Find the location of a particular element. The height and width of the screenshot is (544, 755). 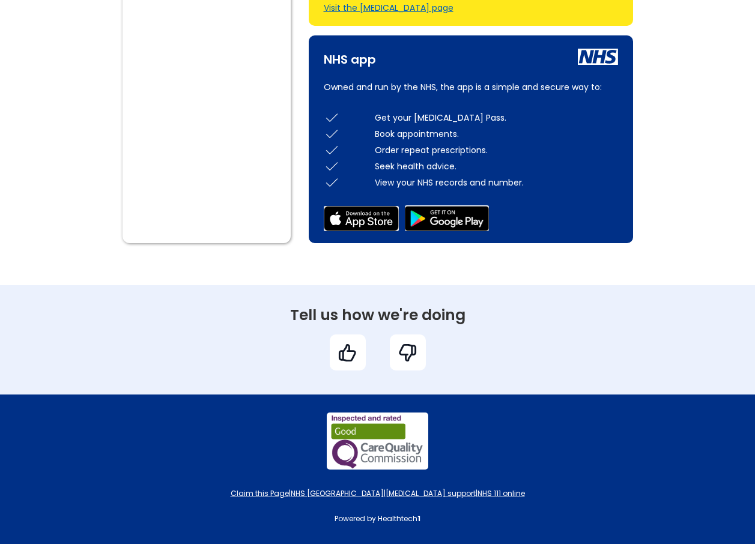

div: Order repeat prescriptions. is located at coordinates (496, 150).